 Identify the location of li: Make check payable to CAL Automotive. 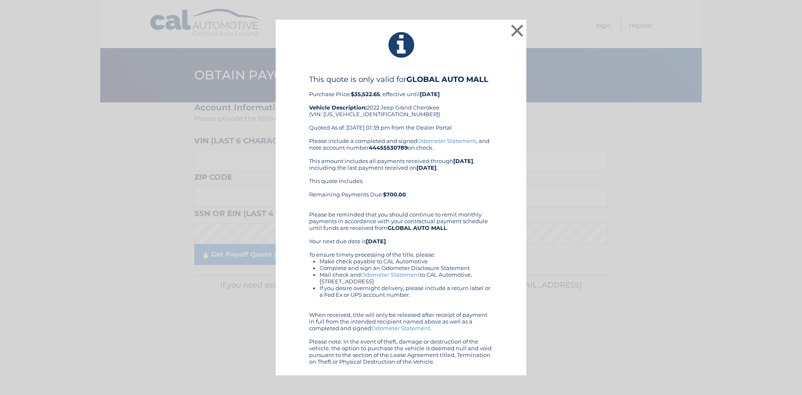
(406, 261).